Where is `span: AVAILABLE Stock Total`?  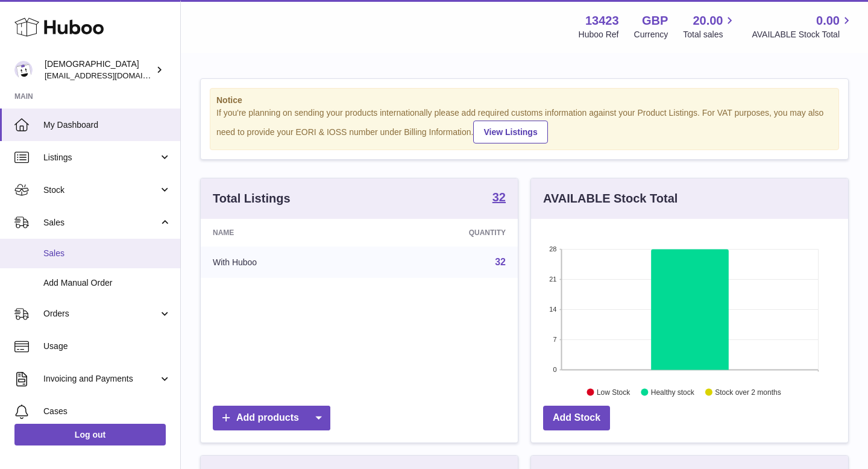
span: AVAILABLE Stock Total is located at coordinates (802, 34).